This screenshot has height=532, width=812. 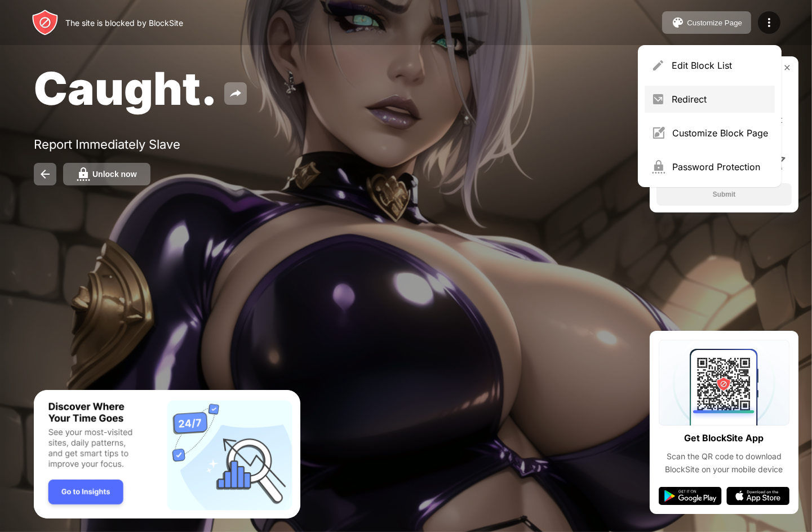 I want to click on div: Customize Block Page, so click(x=720, y=133).